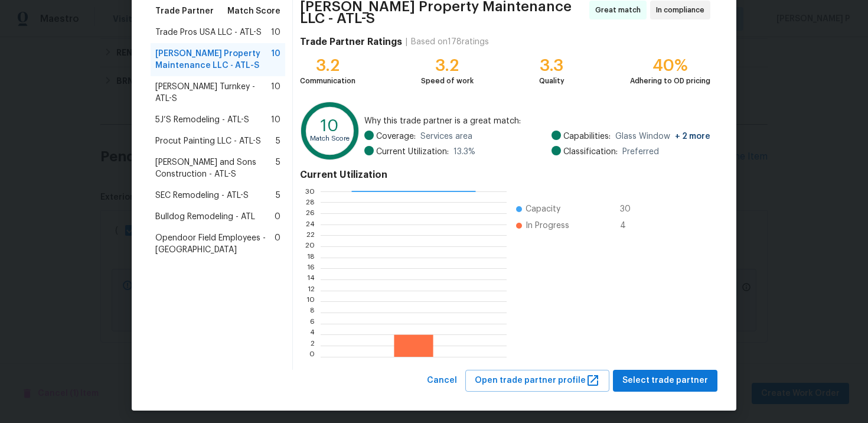 The height and width of the screenshot is (423, 868). What do you see at coordinates (629, 209) in the screenshot?
I see `span: 30` at bounding box center [629, 209].